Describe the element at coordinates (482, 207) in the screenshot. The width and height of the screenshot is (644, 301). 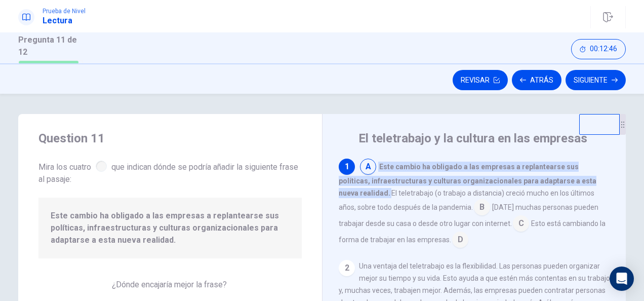
I see `span: B` at that location.